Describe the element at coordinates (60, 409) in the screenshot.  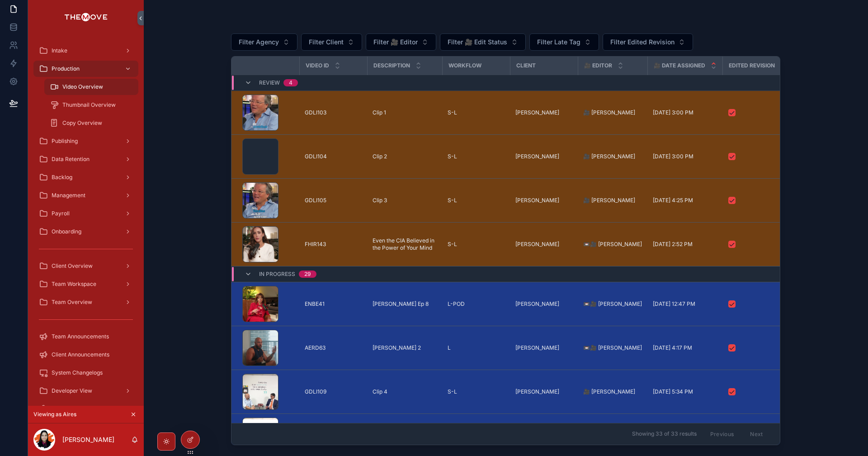
I see `span: Profile` at that location.